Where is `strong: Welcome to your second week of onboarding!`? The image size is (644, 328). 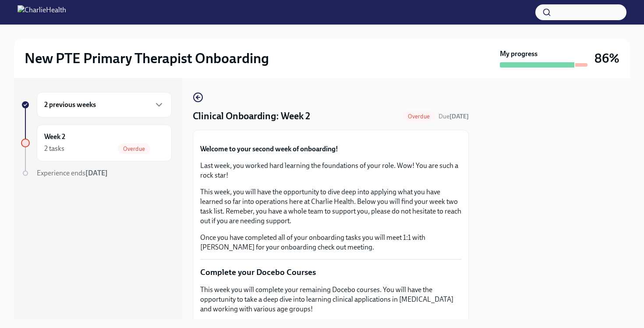
strong: Welcome to your second week of onboarding! is located at coordinates (269, 149).